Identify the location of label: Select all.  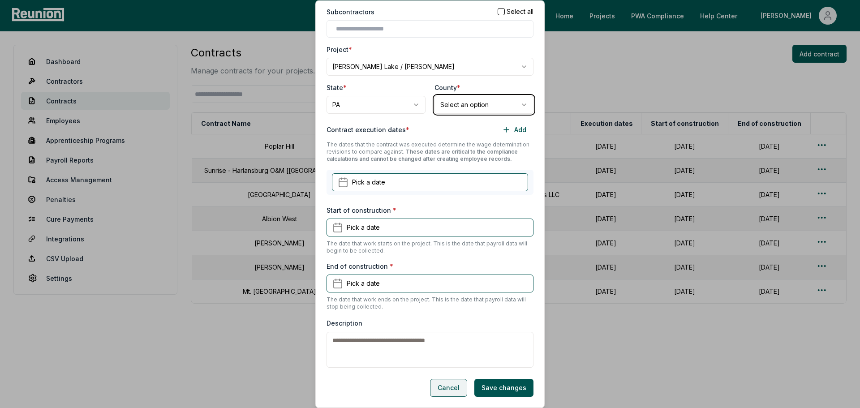
(520, 12).